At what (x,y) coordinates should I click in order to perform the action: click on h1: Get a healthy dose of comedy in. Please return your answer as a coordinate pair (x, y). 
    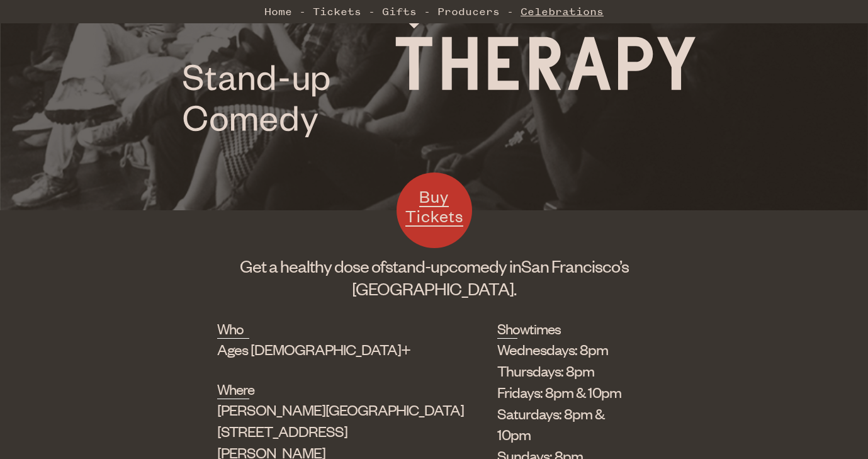
    Looking at the image, I should click on (434, 277).